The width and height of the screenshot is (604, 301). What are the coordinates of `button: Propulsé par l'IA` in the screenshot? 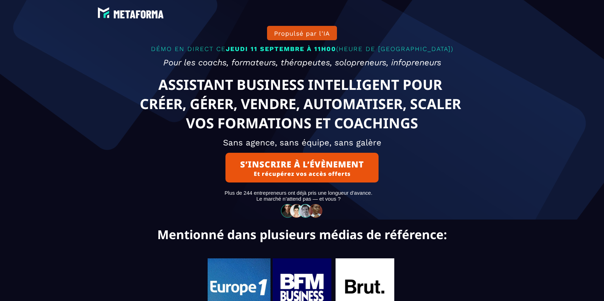 It's located at (302, 33).